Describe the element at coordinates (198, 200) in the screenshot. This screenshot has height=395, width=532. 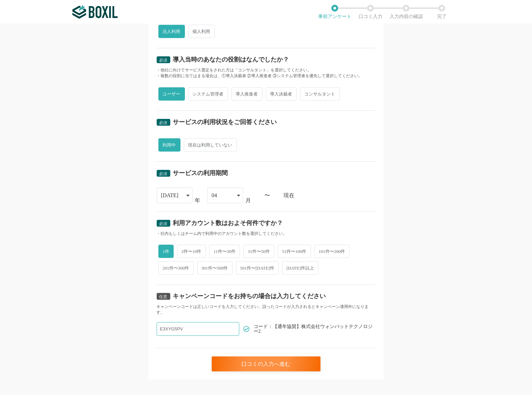
I see `div: 年` at that location.